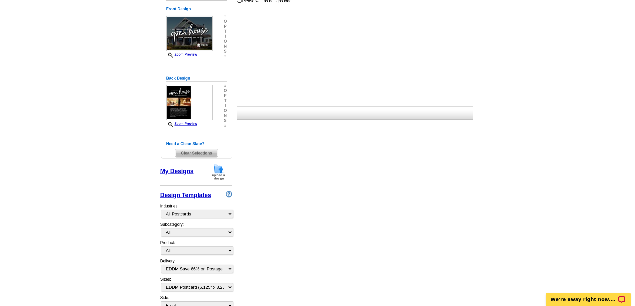 The image size is (635, 306). I want to click on h5: Need a Clean Slate?, so click(197, 144).